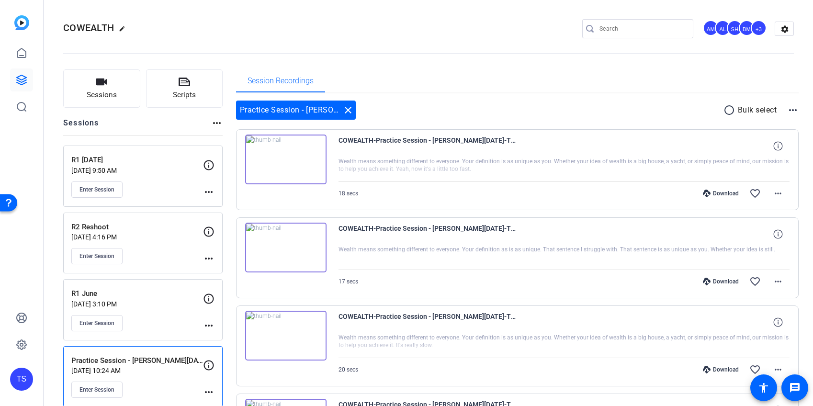 Image resolution: width=813 pixels, height=406 pixels. Describe the element at coordinates (795, 388) in the screenshot. I see `mat-icon: message` at that location.